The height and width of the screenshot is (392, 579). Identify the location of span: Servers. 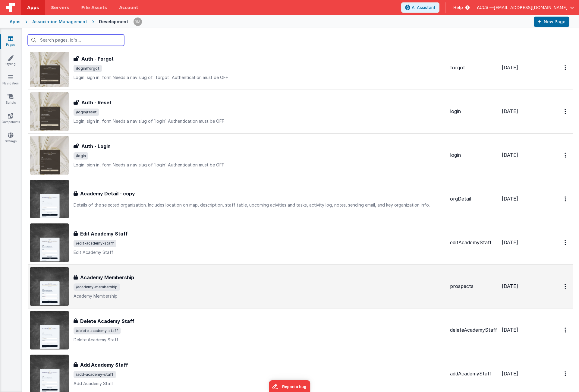
(60, 7).